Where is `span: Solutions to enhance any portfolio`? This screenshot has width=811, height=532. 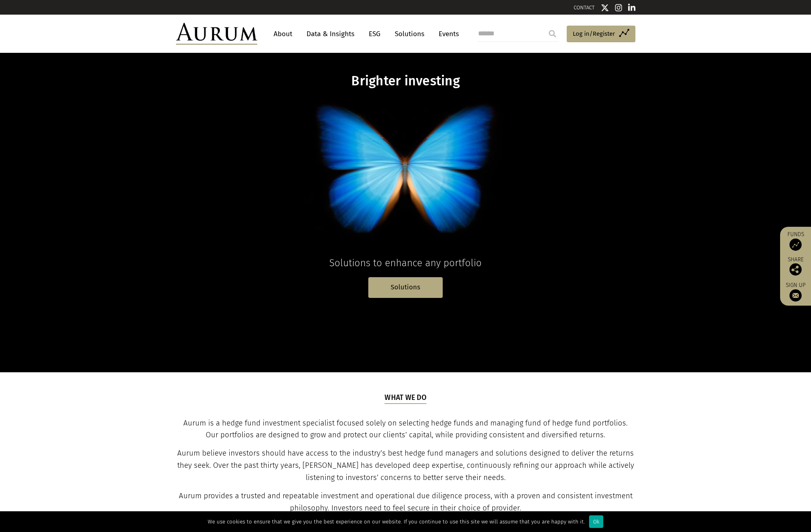 span: Solutions to enhance any portfolio is located at coordinates (406, 263).